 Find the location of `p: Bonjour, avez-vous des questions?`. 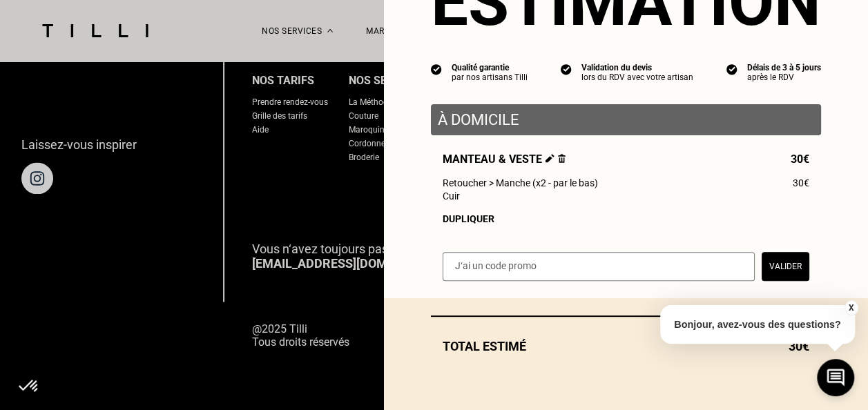

p: Bonjour, avez-vous des questions? is located at coordinates (758, 325).